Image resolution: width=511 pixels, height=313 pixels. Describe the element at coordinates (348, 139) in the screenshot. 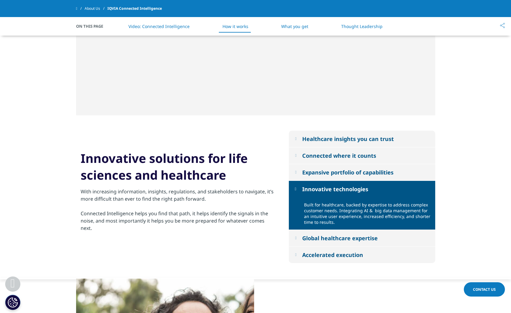

I see `div: Healthcare insights you can trust` at that location.